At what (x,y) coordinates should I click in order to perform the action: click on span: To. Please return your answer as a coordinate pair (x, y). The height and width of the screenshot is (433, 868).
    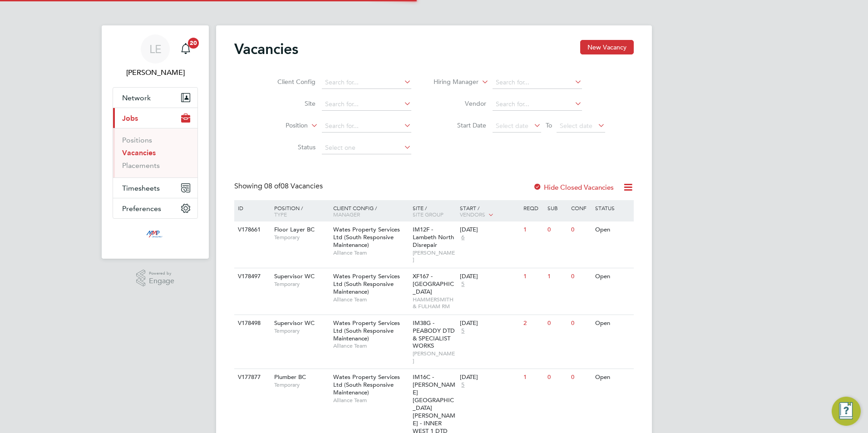
    Looking at the image, I should click on (549, 125).